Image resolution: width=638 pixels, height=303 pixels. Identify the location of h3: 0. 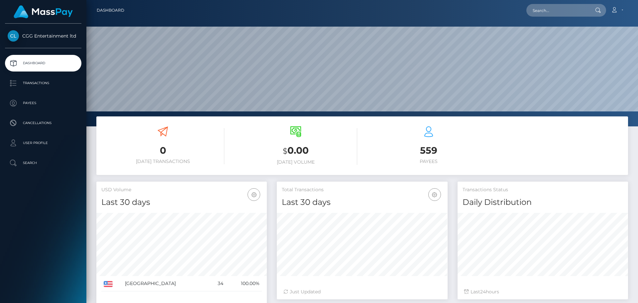
(163, 150).